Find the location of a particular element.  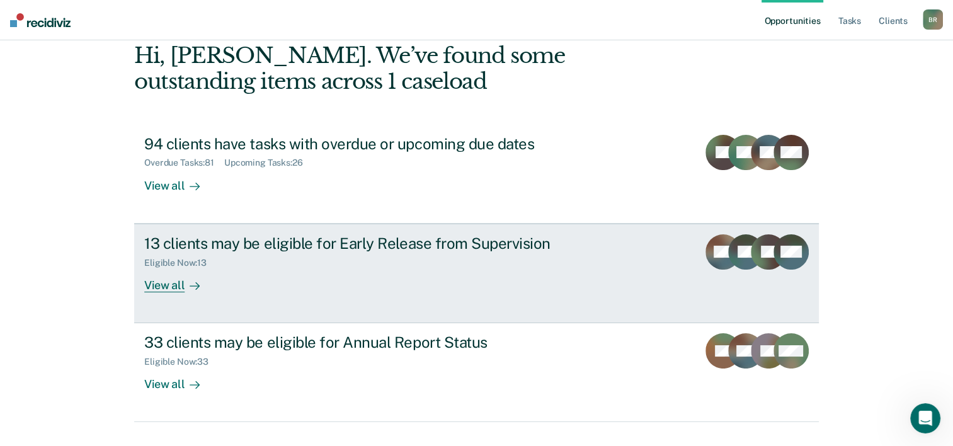

a: 13 clients may be eligible for Early Release from SupervisionEligible Now:13View all is located at coordinates (476, 273).